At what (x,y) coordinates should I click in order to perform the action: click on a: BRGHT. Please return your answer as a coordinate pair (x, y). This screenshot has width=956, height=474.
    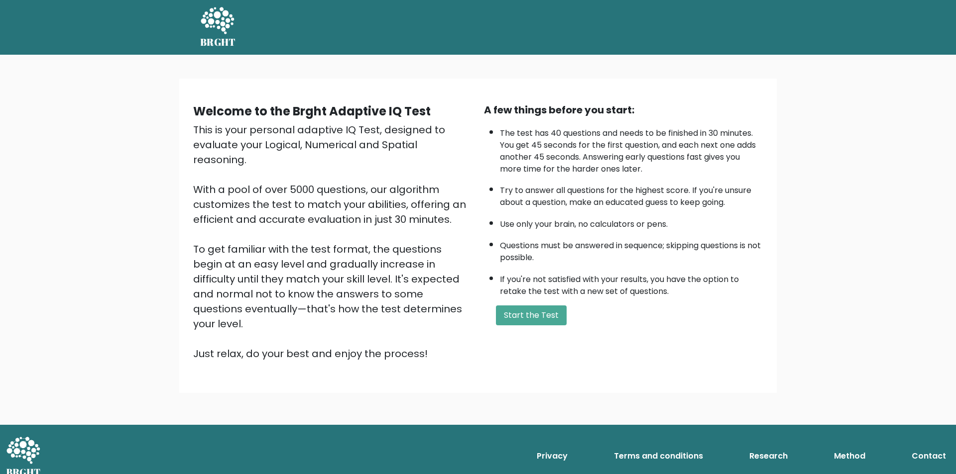
    Looking at the image, I should click on (218, 27).